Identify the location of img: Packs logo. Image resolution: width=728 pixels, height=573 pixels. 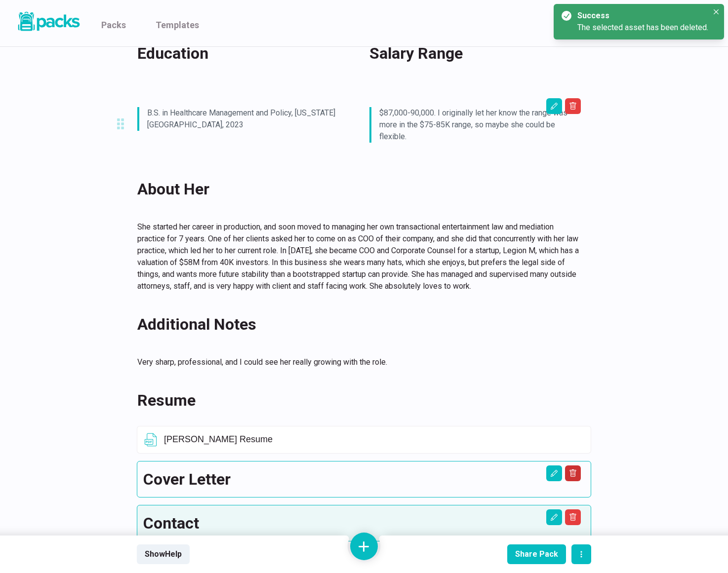
(48, 21).